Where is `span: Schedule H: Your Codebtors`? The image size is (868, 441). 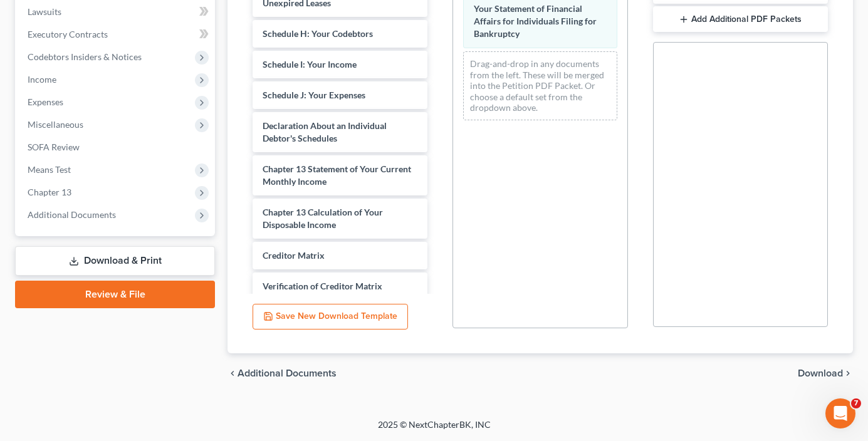
span: Schedule H: Your Codebtors is located at coordinates (318, 33).